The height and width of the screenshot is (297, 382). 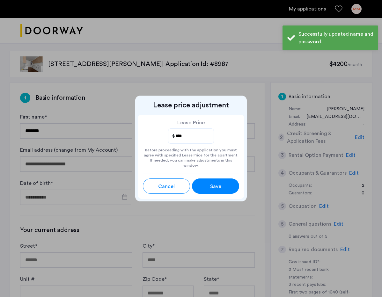 I want to click on div: Before proceeding with the application you must agree with specified Lease Price for the apartmen..., so click(x=191, y=156).